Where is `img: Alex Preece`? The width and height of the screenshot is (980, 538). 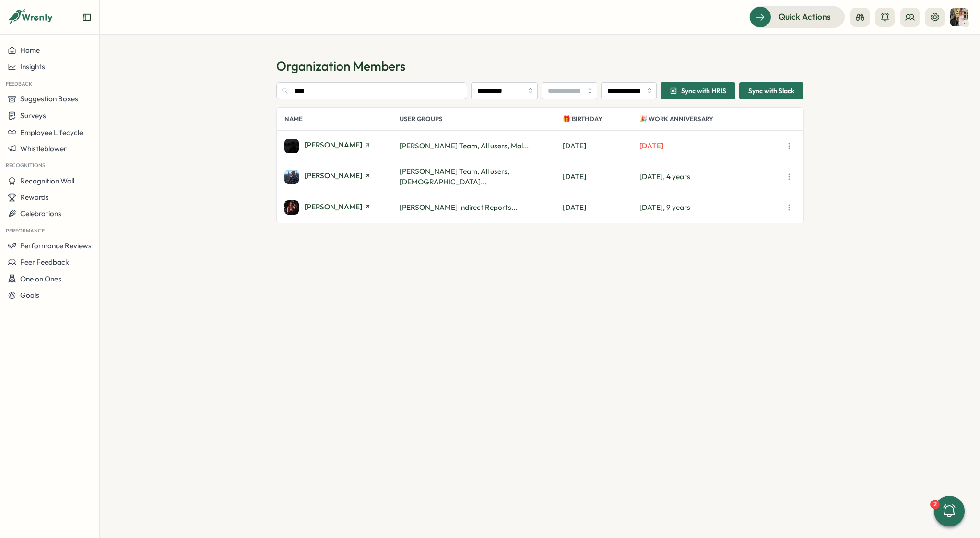
img: Alex Preece is located at coordinates (292, 207).